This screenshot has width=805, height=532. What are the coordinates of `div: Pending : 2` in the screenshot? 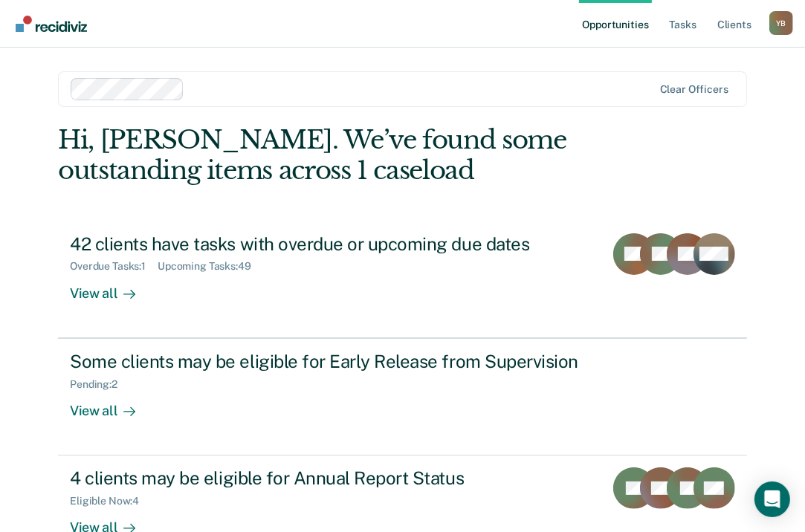 It's located at (100, 385).